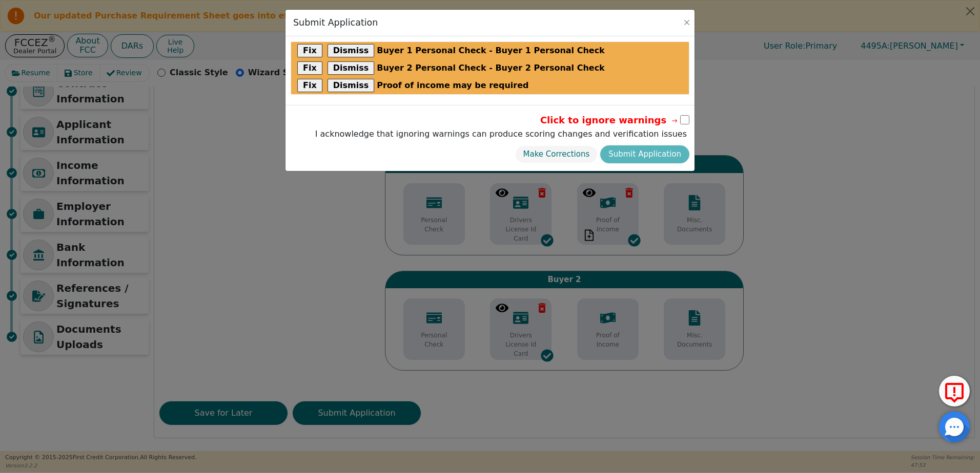  What do you see at coordinates (955, 391) in the screenshot?
I see `button: Report Error to FCC` at bounding box center [955, 391].